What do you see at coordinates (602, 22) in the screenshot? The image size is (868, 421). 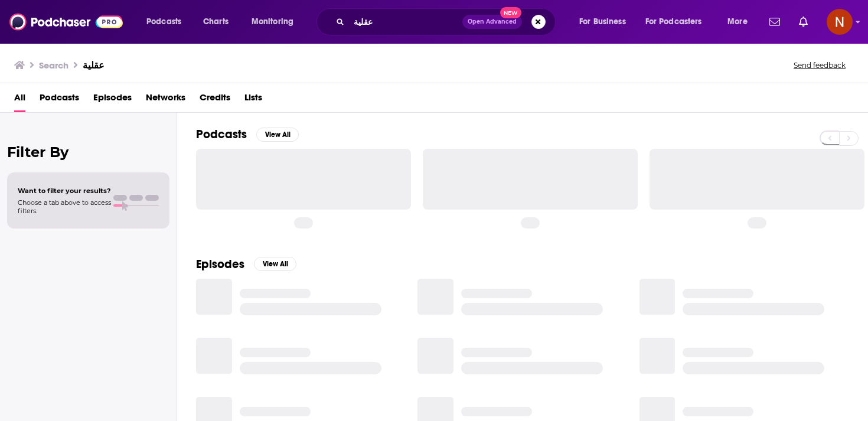 I see `span: For Business` at bounding box center [602, 22].